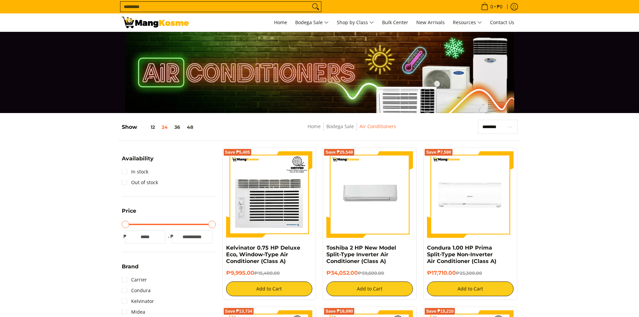 This screenshot has height=317, width=639. Describe the element at coordinates (370, 195) in the screenshot. I see `img: Toshiba 2 HP New Model Split-Type Inverter Air Conditioner (Class A)` at that location.